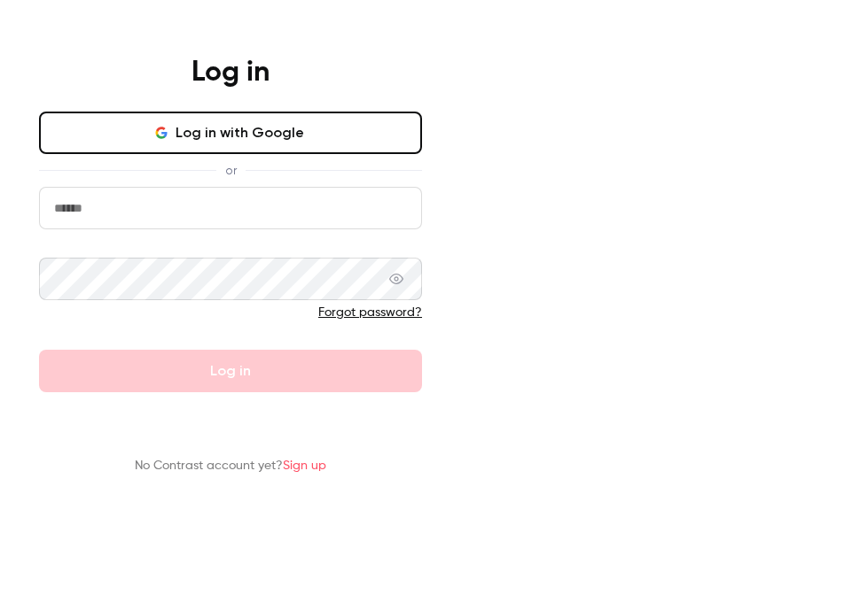  What do you see at coordinates (304, 466) in the screenshot?
I see `a: Sign up` at bounding box center [304, 466].